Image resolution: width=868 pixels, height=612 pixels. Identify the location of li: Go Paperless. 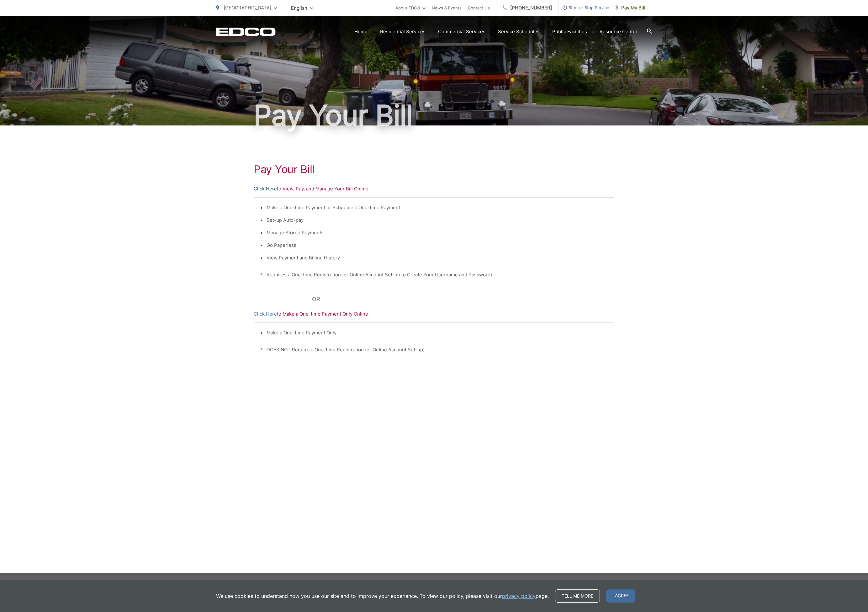
(437, 245).